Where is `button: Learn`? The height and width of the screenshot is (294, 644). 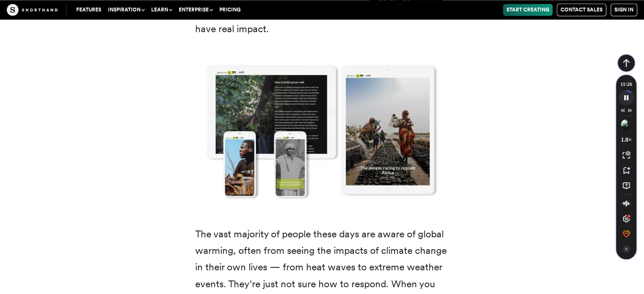 button: Learn is located at coordinates (161, 10).